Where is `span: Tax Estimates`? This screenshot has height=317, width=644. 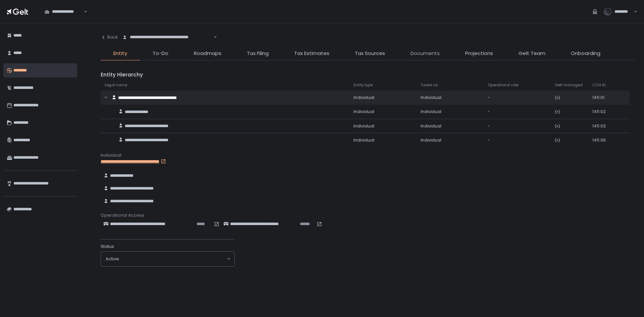 span: Tax Estimates is located at coordinates (312, 53).